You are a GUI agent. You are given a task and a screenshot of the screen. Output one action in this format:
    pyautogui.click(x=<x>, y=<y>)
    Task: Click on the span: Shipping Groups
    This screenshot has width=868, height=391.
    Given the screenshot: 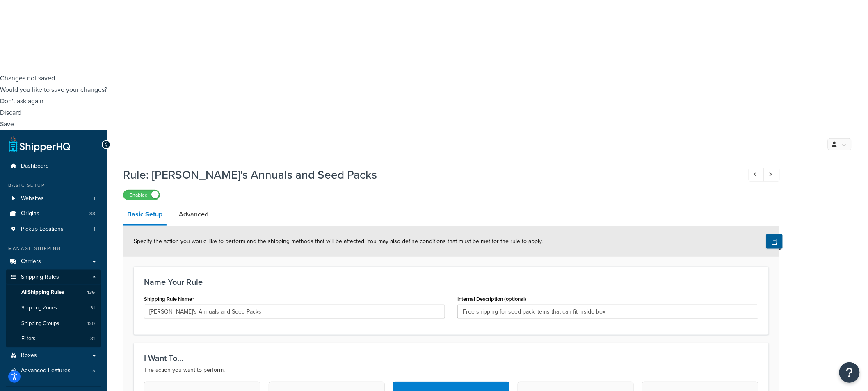 What is the action you would take?
    pyautogui.click(x=40, y=323)
    